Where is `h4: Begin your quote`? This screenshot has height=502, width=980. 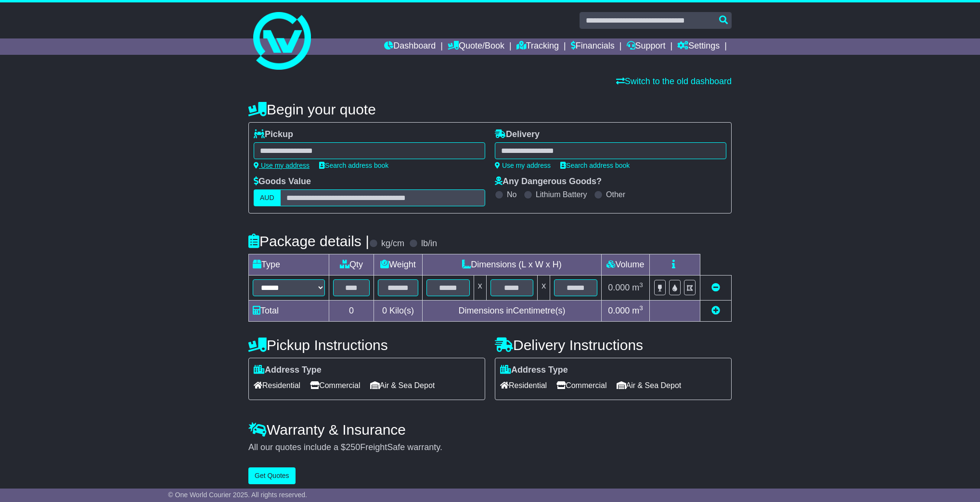 h4: Begin your quote is located at coordinates (490, 109).